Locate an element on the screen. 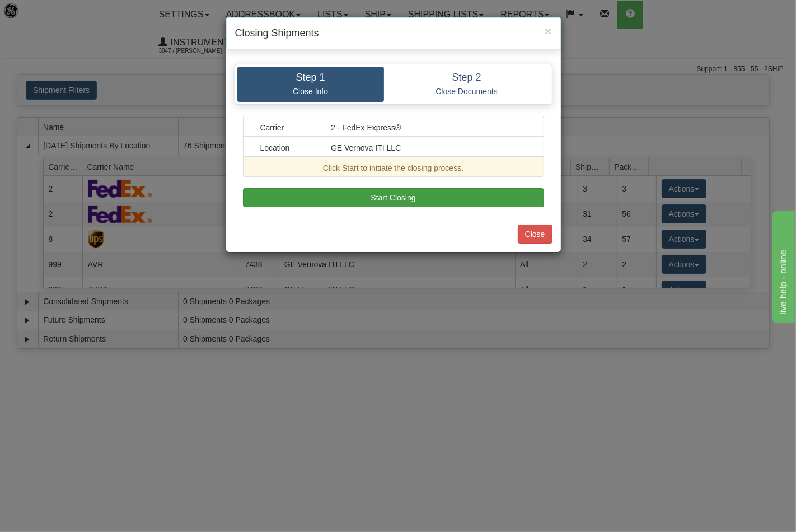 This screenshot has width=796, height=532. p: Close Info is located at coordinates (310, 91).